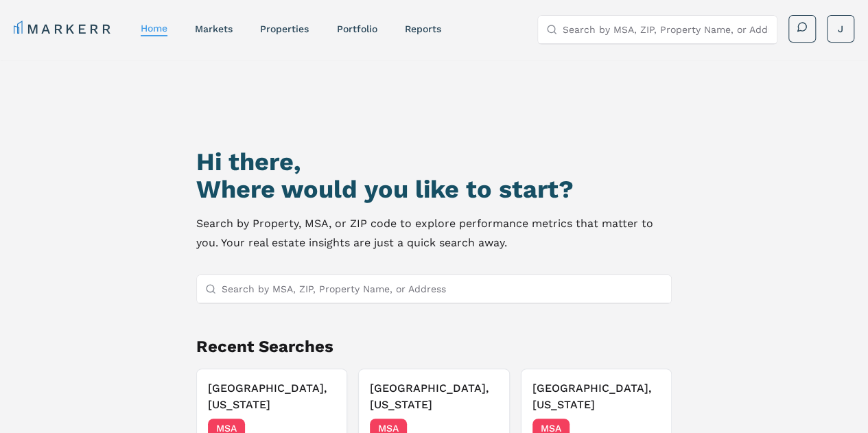 This screenshot has width=868, height=433. Describe the element at coordinates (434, 162) in the screenshot. I see `h1: Hi there,` at that location.